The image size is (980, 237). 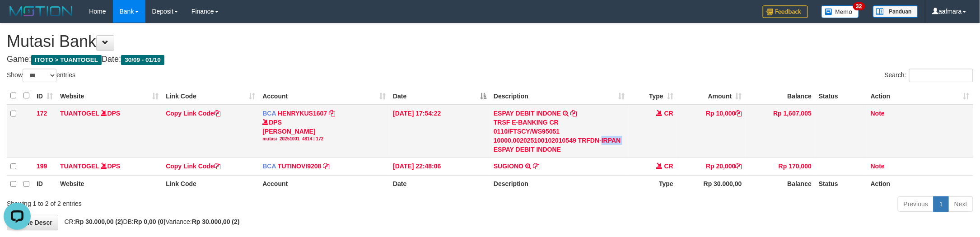 I want to click on th: Date: activate to sort column descending, so click(x=440, y=96).